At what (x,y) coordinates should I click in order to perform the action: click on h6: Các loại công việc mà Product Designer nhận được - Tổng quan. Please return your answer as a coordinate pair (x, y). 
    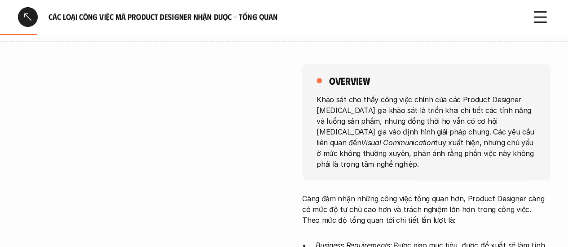
    Looking at the image, I should click on (284, 17).